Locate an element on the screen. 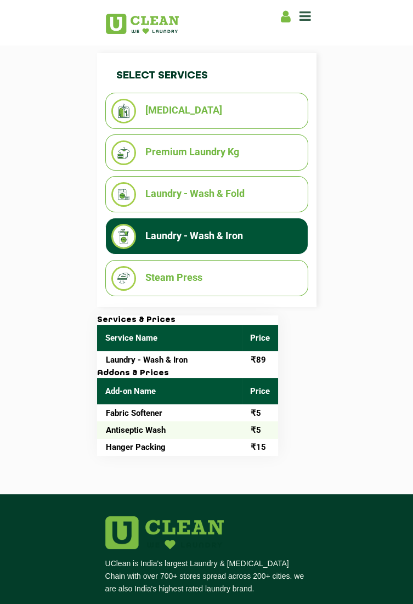  li: Steam Press is located at coordinates (207, 278).